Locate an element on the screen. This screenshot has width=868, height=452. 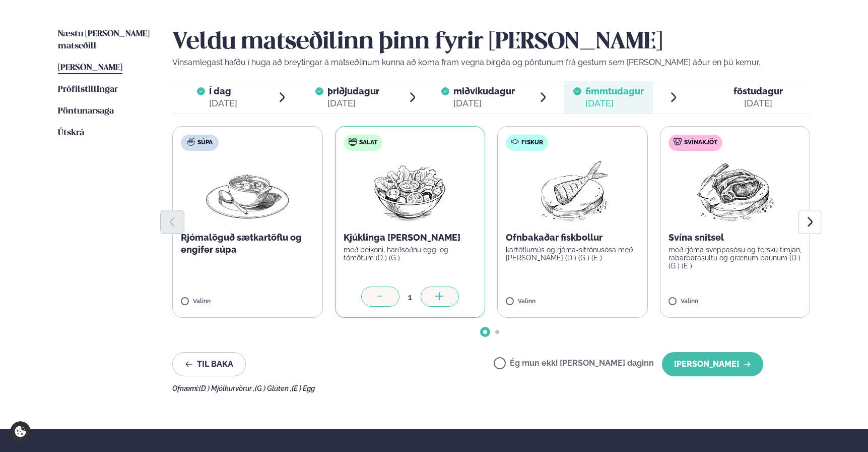
p: með rjóma sveppasósu og fersku timjan, rabarbarasultu og grænum baunum (D ) (G ) (E ) is located at coordinates (735, 257).